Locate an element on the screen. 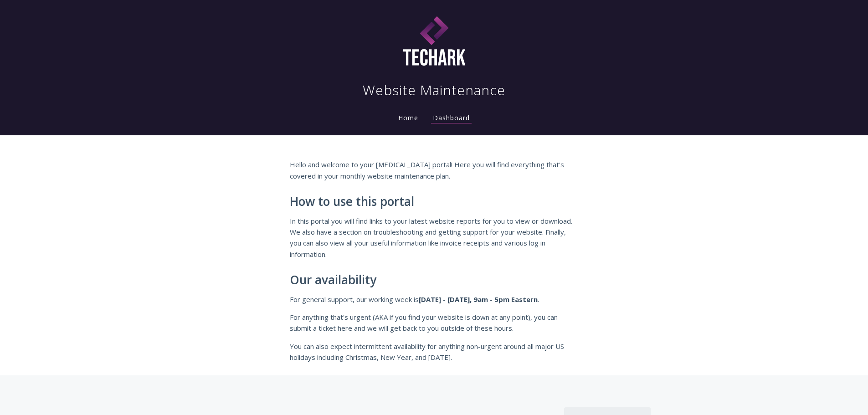 Image resolution: width=868 pixels, height=415 pixels. p: You can also expect intermittent availability for anything non-urgent around all major US holiday... is located at coordinates (435, 352).